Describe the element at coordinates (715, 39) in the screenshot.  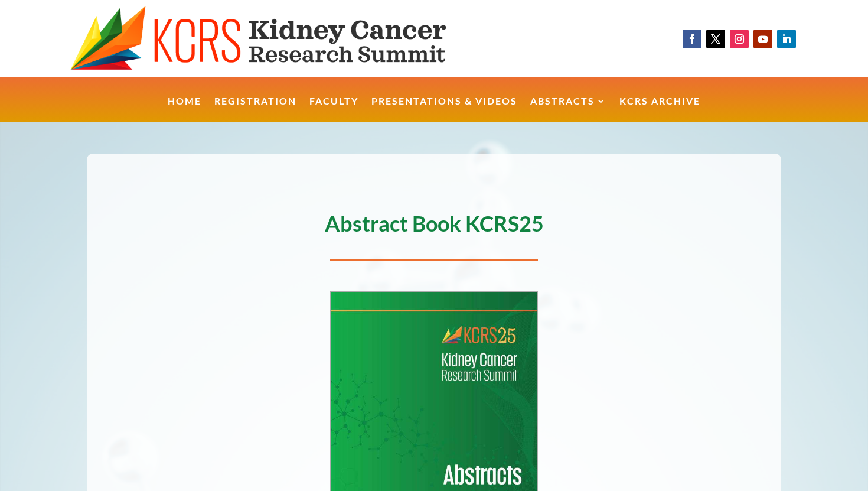
I see `a: Follow on X` at that location.